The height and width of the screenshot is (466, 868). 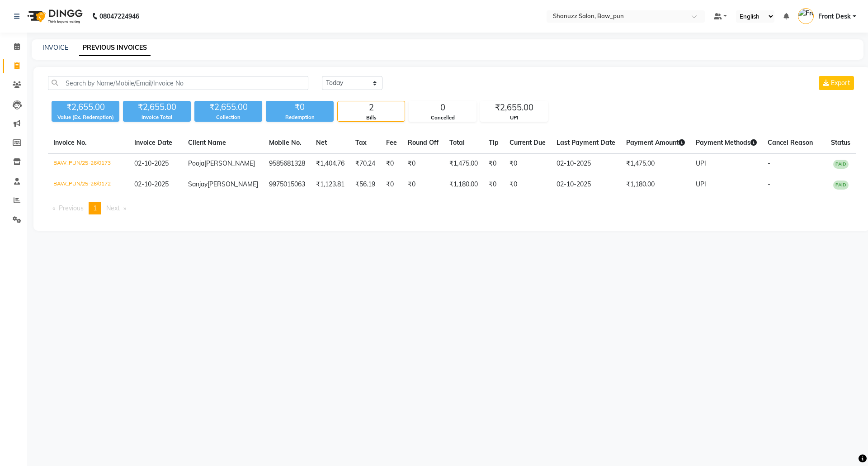 I want to click on td: ₹1,404.76, so click(x=330, y=163).